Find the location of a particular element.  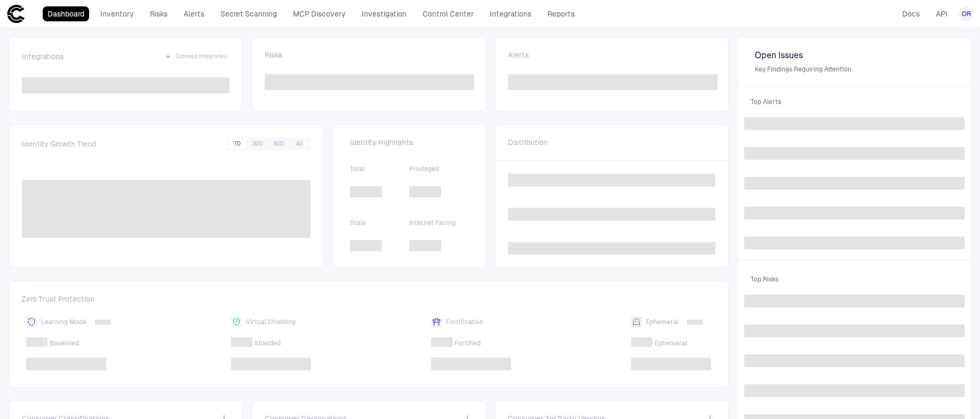

button: Connect Integration is located at coordinates (195, 56).